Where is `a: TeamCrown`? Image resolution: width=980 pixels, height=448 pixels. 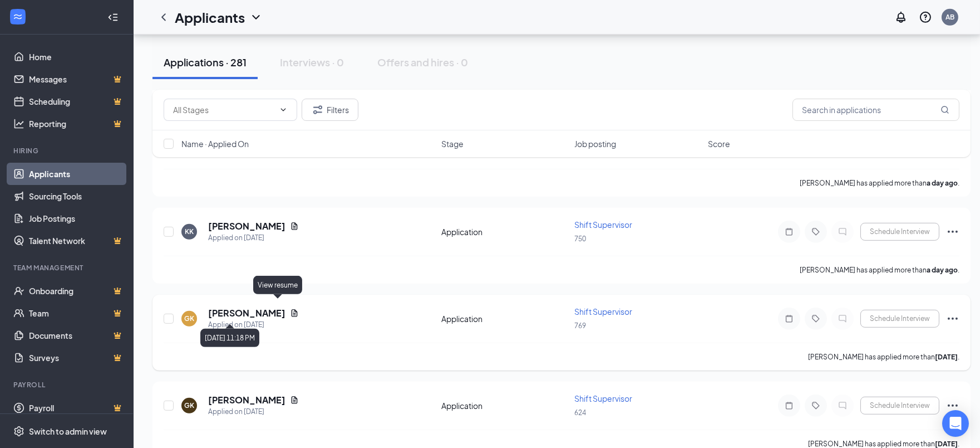 a: TeamCrown is located at coordinates (76, 313).